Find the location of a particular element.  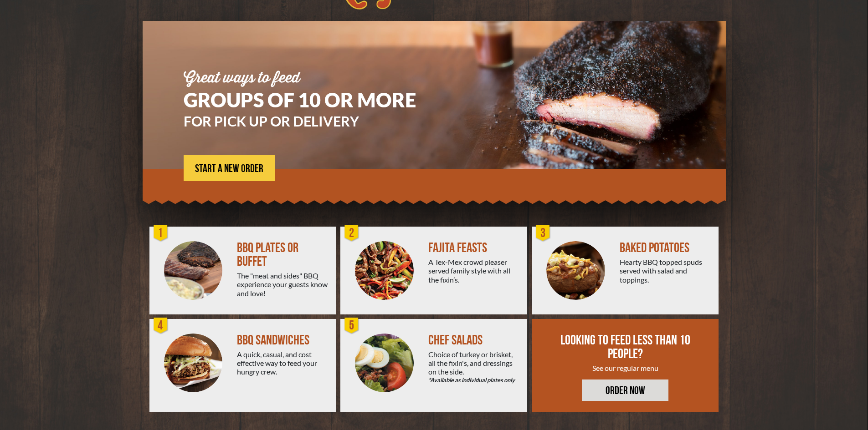

div: BBQ PLATES OR BUFFET is located at coordinates (282, 255).